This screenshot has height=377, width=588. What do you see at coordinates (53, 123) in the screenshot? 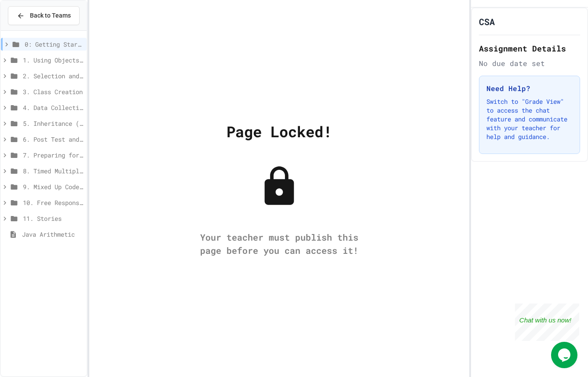
I see `span: 5. Inheritance (optional)` at bounding box center [53, 123].